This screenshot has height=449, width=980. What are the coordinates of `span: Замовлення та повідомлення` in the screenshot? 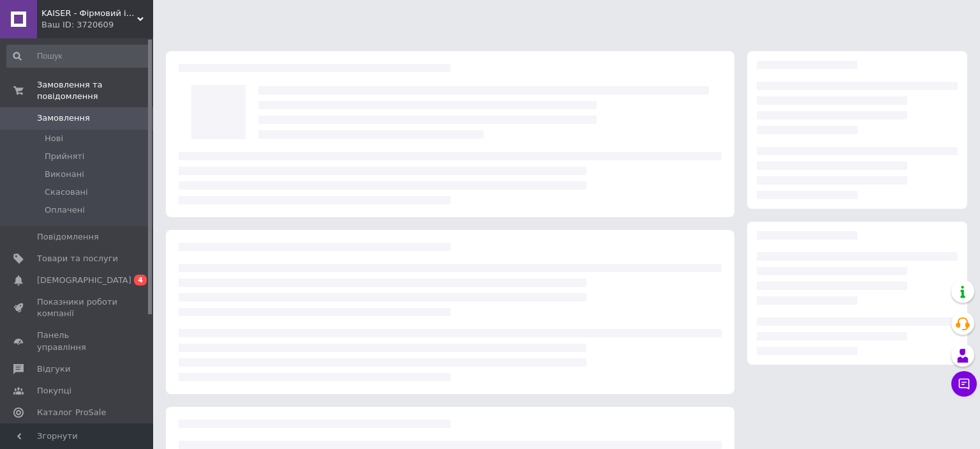 It's located at (95, 90).